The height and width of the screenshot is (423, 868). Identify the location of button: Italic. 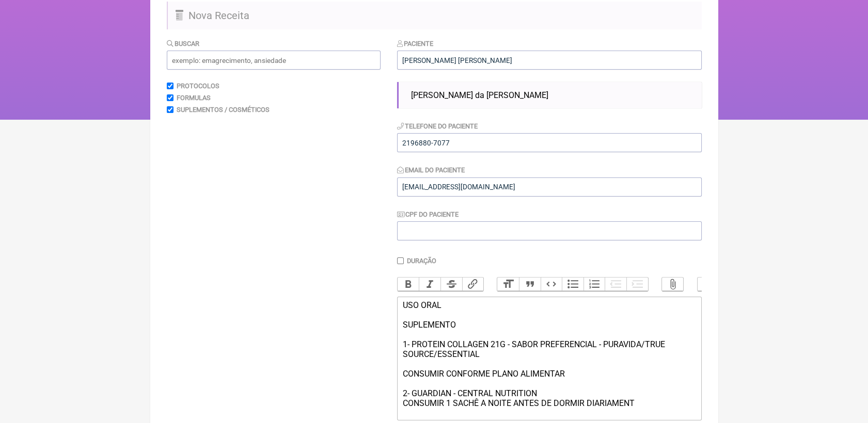
(430, 284).